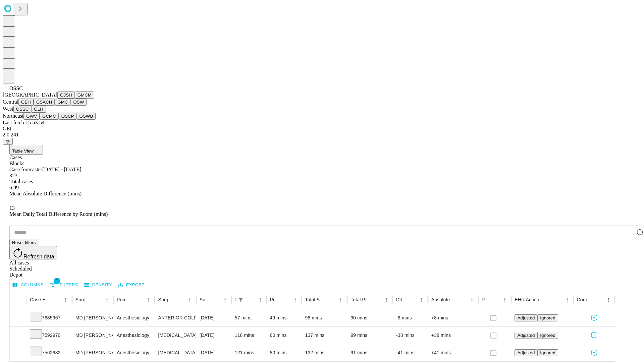  I want to click on div: Predicted In Room Duration, so click(276, 300).